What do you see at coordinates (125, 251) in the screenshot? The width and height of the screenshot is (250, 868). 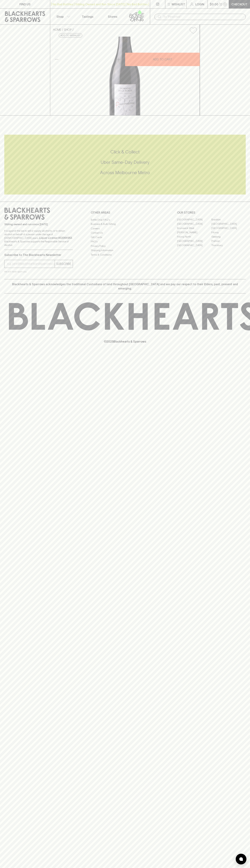 I see `a: Shipping Information` at bounding box center [125, 251].